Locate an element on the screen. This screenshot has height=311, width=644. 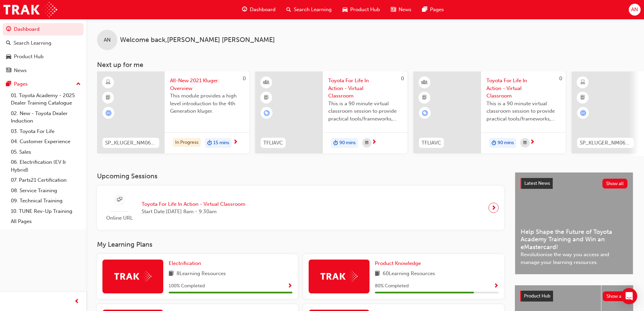
button: Pages is located at coordinates (43, 84).